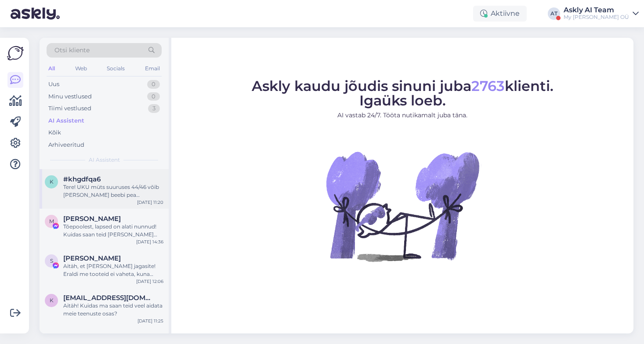 The width and height of the screenshot is (644, 344). I want to click on span: Mari-Liis Kullamäe, so click(92, 219).